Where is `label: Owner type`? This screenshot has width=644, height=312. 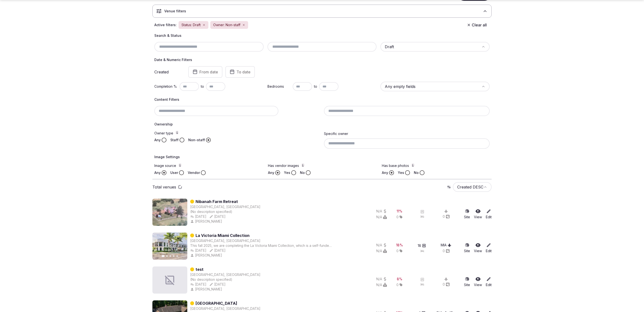 label: Owner type is located at coordinates (237, 133).